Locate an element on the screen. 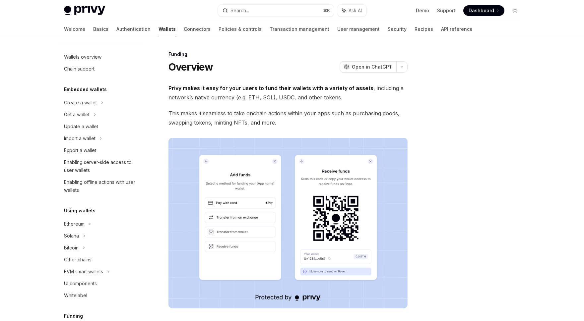 Image resolution: width=584 pixels, height=321 pixels. span: Ask AI is located at coordinates (355, 11).